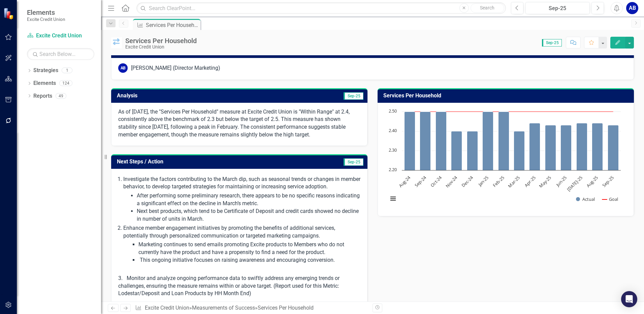 The width and height of the screenshot is (644, 314). What do you see at coordinates (9, 13) in the screenshot?
I see `img: ClearPoint Strategy` at bounding box center [9, 13].